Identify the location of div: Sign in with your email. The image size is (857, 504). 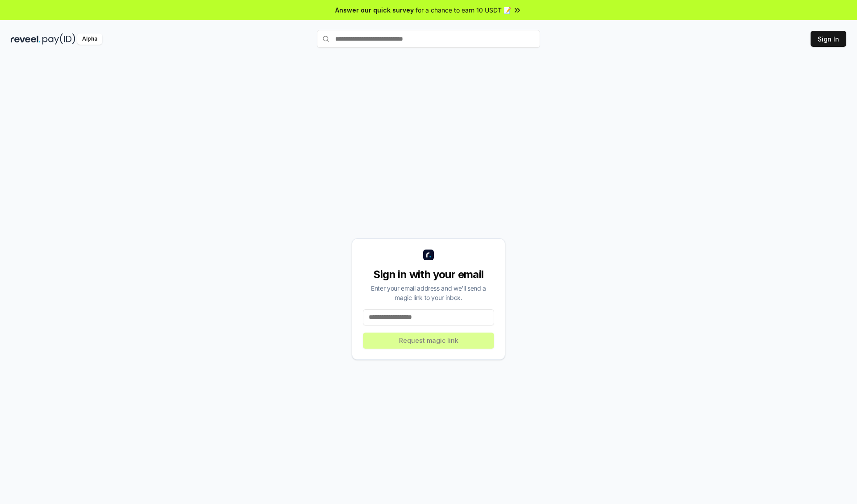
(428, 274).